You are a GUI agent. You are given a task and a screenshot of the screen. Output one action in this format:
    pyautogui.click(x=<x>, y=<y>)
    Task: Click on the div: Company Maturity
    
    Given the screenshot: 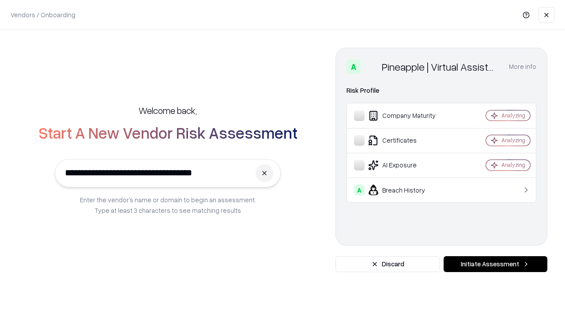 What is the action you would take?
    pyautogui.click(x=407, y=116)
    